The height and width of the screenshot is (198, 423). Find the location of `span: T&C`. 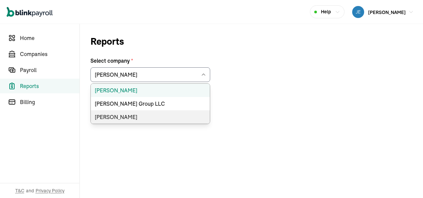

span: T&C is located at coordinates (20, 190).